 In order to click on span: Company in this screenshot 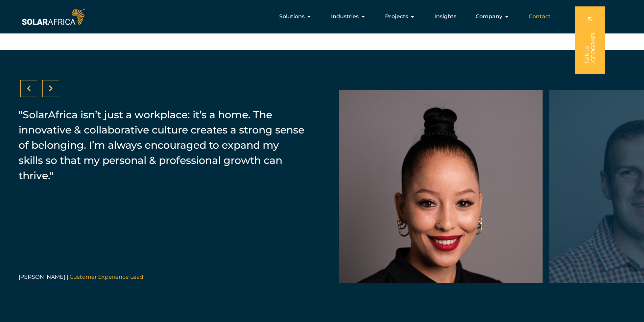, I will do `click(489, 17)`.